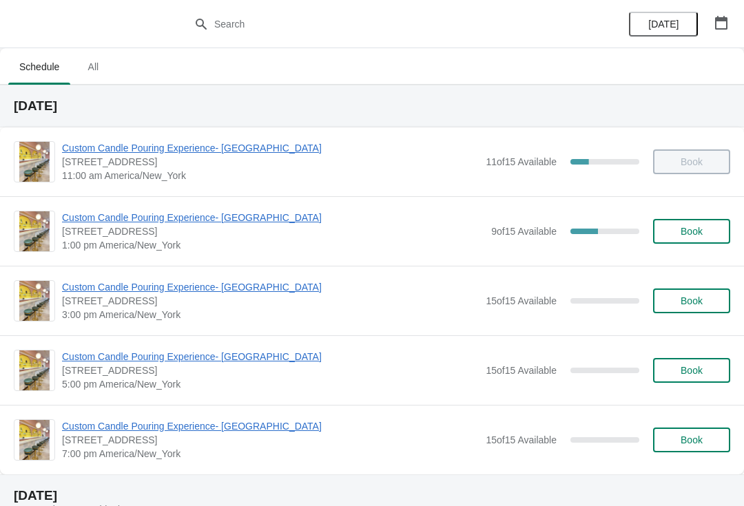 The image size is (744, 506). I want to click on span: 11 of 15 Available, so click(521, 162).